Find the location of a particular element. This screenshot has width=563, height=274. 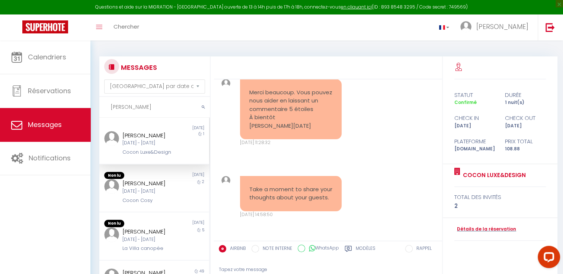

div: 1 nuit(s) is located at coordinates (525, 103).